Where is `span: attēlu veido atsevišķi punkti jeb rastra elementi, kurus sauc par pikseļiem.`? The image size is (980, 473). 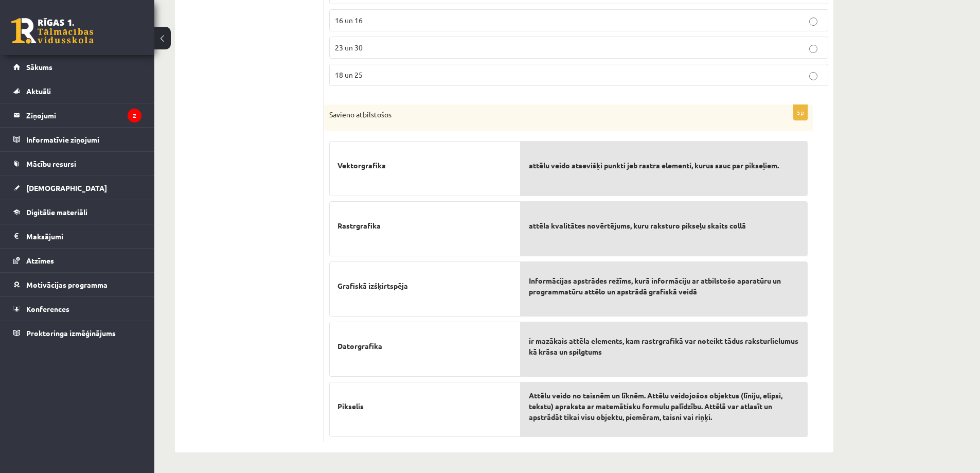
span: attēlu veido atsevišķi punkti jeb rastra elementi, kurus sauc par pikseļiem. is located at coordinates (654, 165).